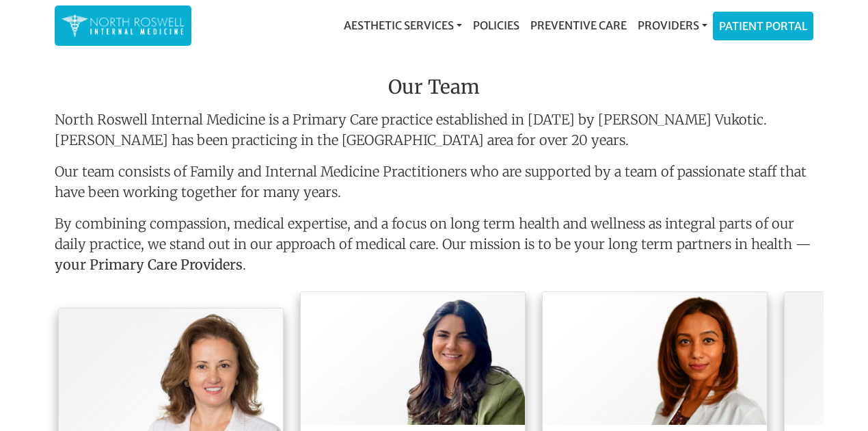 The image size is (868, 431). What do you see at coordinates (655, 359) in the screenshot?
I see `img: Dr. Farah Mubarak Ali MD, FAAFP` at bounding box center [655, 359].